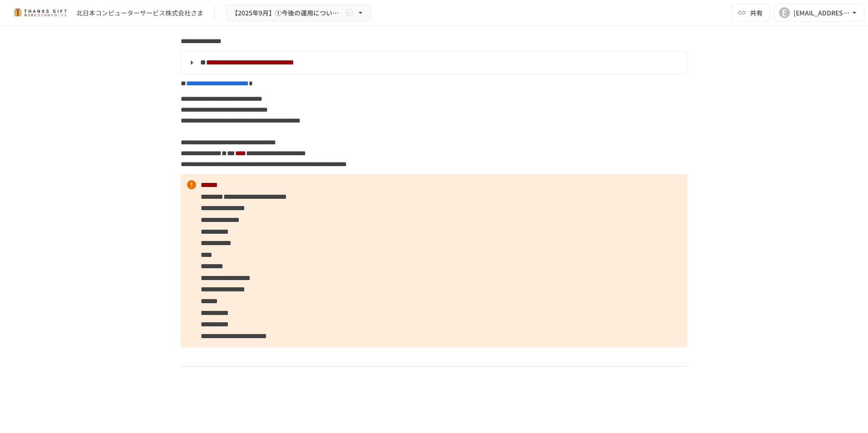 Image resolution: width=868 pixels, height=433 pixels. Describe the element at coordinates (756, 12) in the screenshot. I see `span: 共有` at that location.